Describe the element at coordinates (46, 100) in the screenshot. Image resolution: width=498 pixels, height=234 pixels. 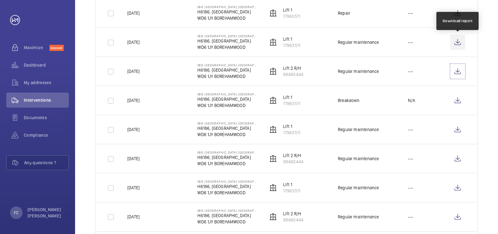
I see `span: Interventions` at that location.